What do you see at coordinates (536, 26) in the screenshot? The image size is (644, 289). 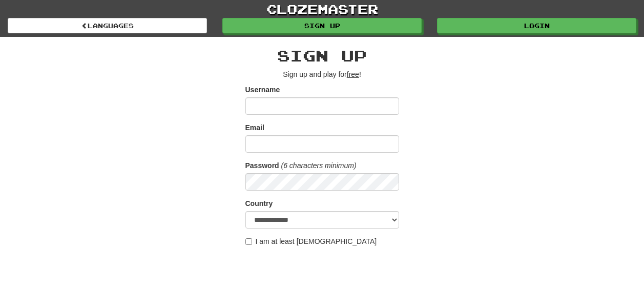 I see `a: Login` at bounding box center [536, 26].